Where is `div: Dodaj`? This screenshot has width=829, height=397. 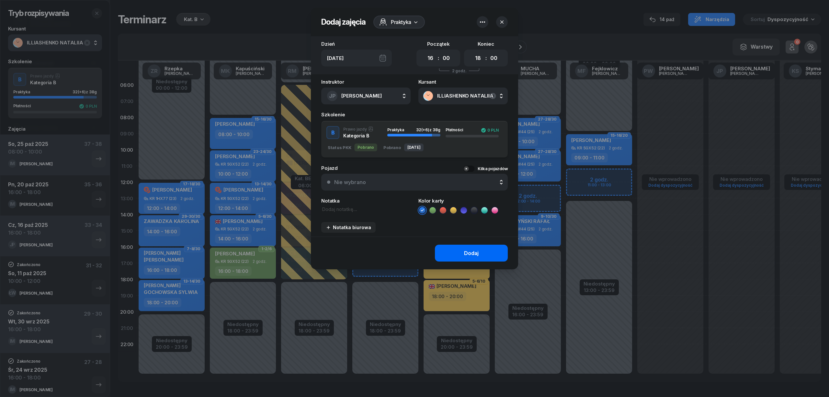
div: Dodaj is located at coordinates (471, 253).